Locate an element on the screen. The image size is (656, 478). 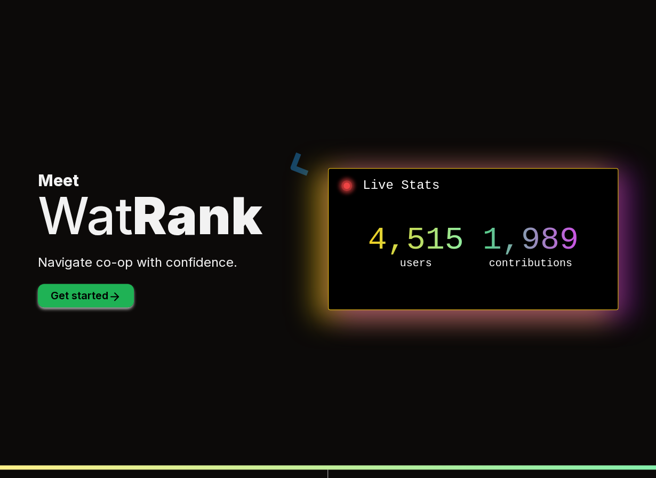
h2: Live Stats is located at coordinates (473, 185).